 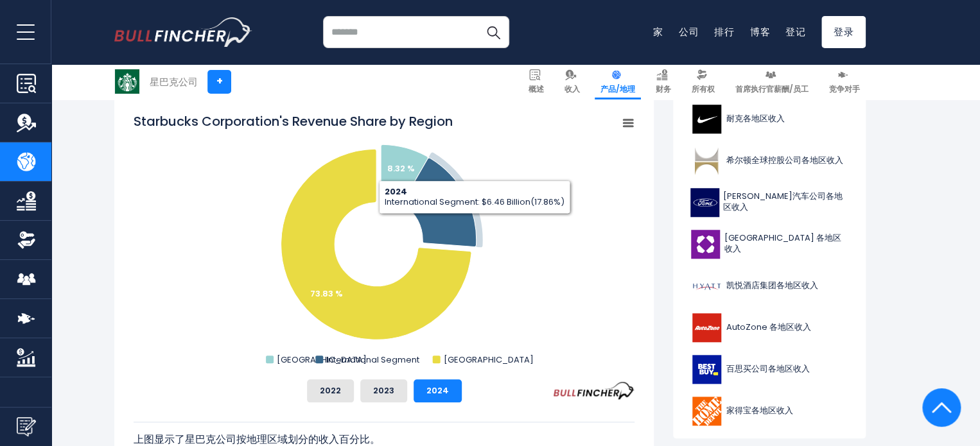 I want to click on a: 登录, so click(x=844, y=32).